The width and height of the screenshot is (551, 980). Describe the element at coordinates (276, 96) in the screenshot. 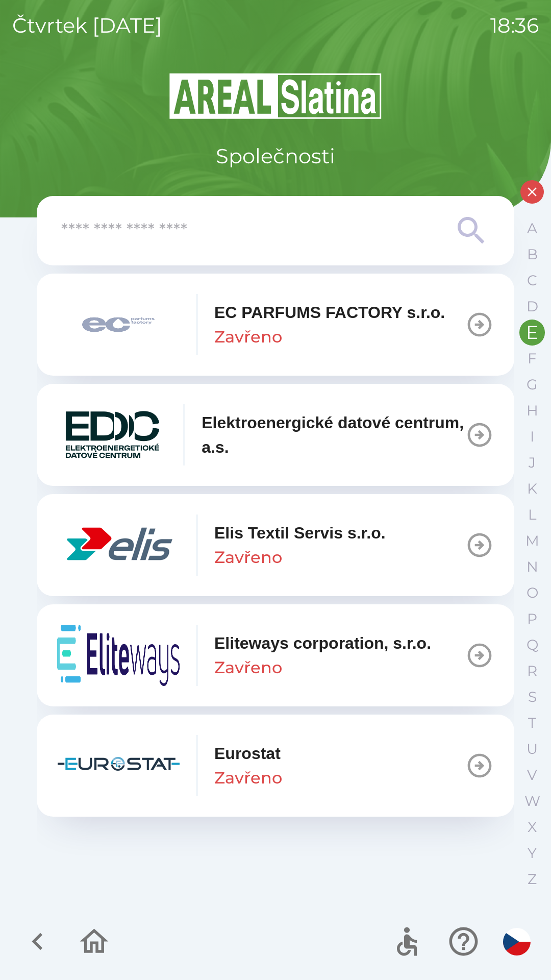

I see `img: Logo` at that location.